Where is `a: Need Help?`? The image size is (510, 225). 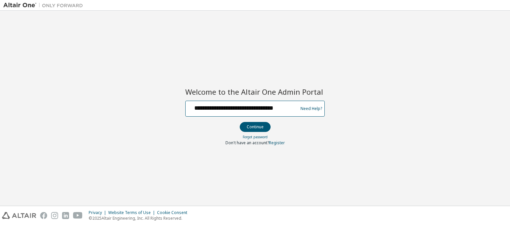 a: Need Help? is located at coordinates (311, 108).